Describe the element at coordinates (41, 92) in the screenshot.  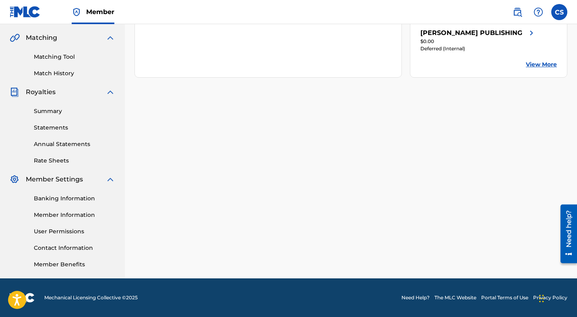
I see `span: Royalties` at that location.